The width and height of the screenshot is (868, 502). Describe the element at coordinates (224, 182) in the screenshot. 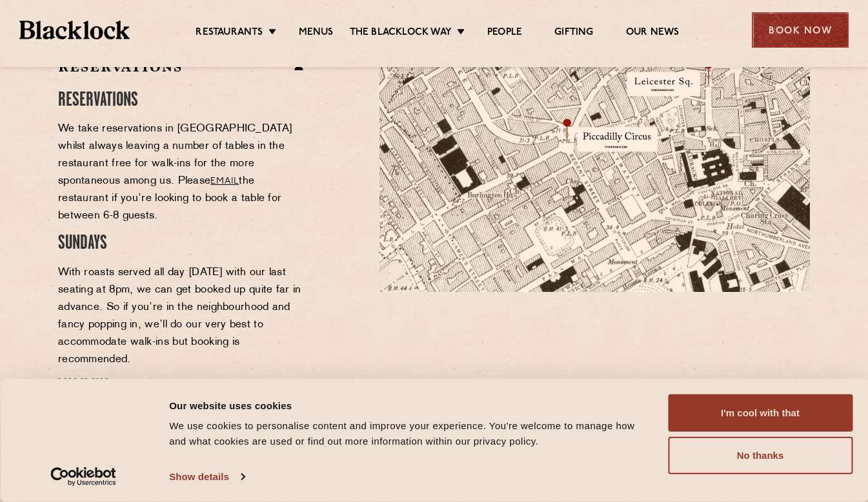

I see `a: email` at that location.